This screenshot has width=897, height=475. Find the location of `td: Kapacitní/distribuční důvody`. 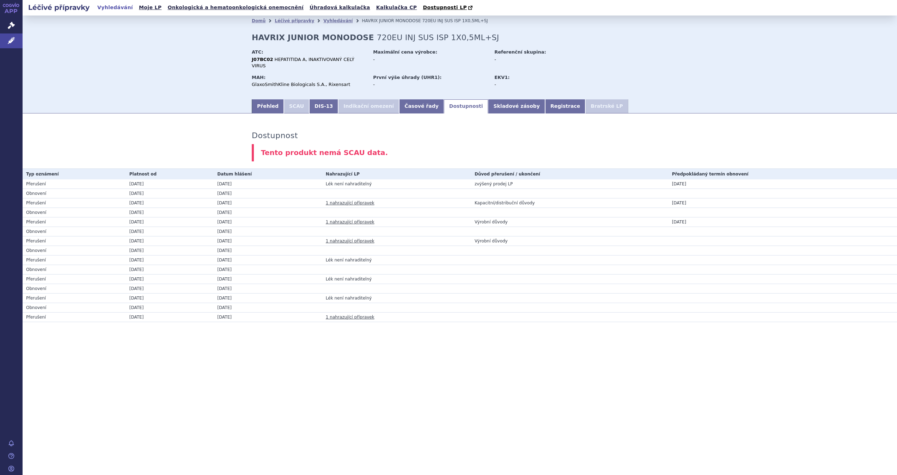

td: Kapacitní/distribuční důvody is located at coordinates (570, 203).